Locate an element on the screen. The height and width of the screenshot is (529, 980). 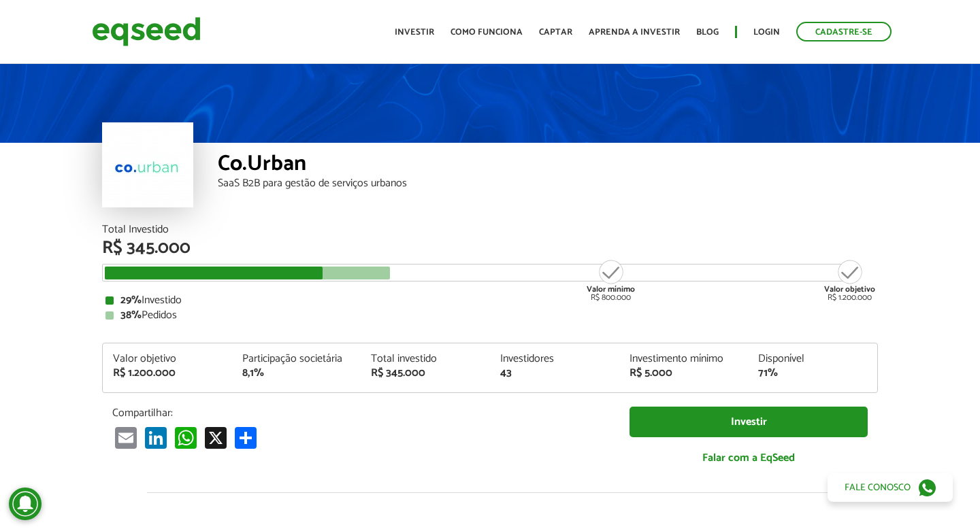
div: 71% is located at coordinates (812, 373).